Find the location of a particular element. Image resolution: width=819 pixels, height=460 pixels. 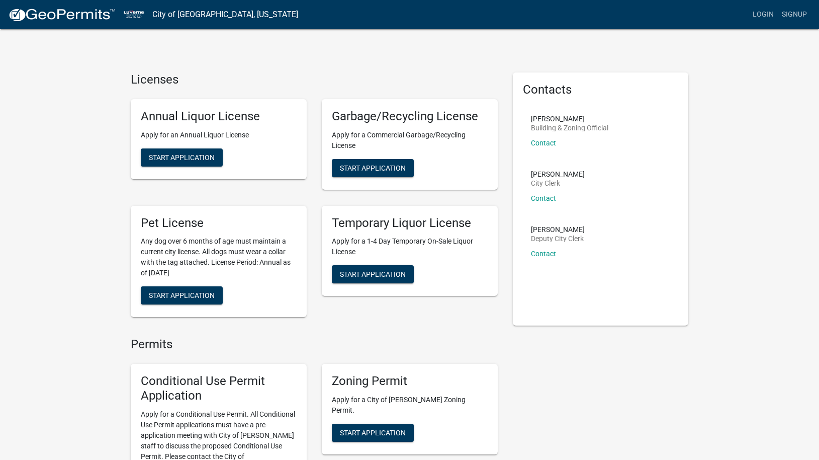

p: Any dog over 6 months of age must maintain a current city license. All dogs must wear a collar wi... is located at coordinates (219, 257).